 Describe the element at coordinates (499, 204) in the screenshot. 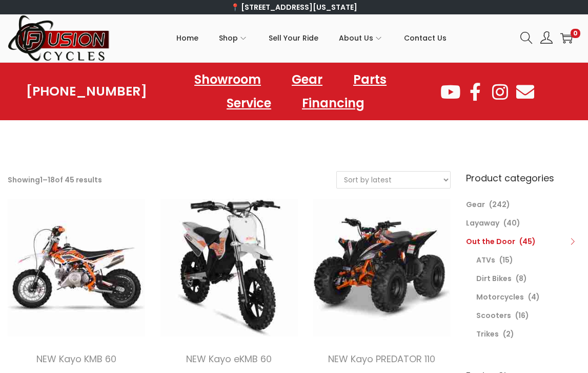

I see `span: (242)` at that location.